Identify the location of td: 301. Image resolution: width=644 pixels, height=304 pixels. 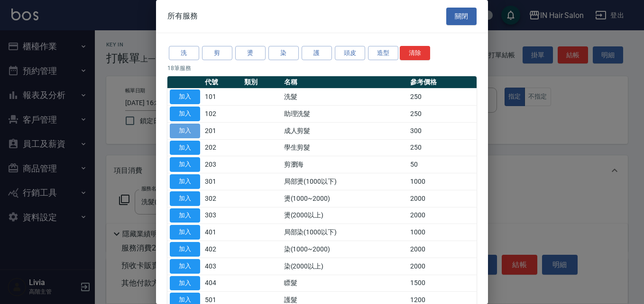
(222, 182).